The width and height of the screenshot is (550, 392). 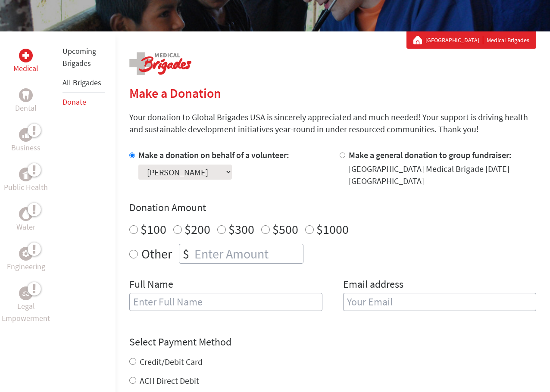 What do you see at coordinates (248, 254) in the screenshot?
I see `input: Enter Amount` at bounding box center [248, 254].